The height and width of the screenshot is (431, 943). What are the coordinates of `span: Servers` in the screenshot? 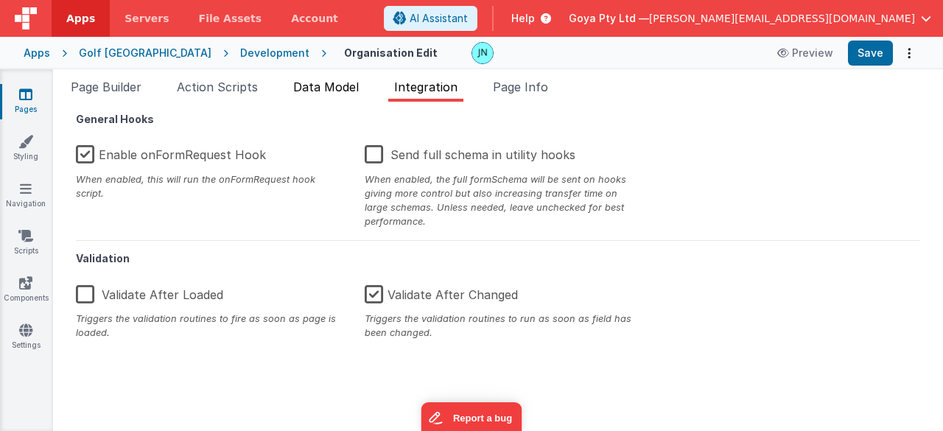 It's located at (147, 18).